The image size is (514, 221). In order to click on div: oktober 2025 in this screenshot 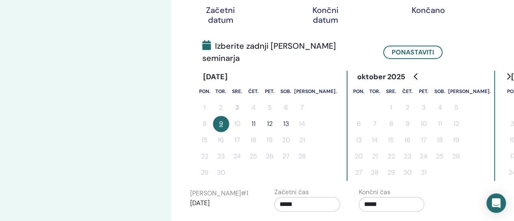, I will do `click(381, 77)`.